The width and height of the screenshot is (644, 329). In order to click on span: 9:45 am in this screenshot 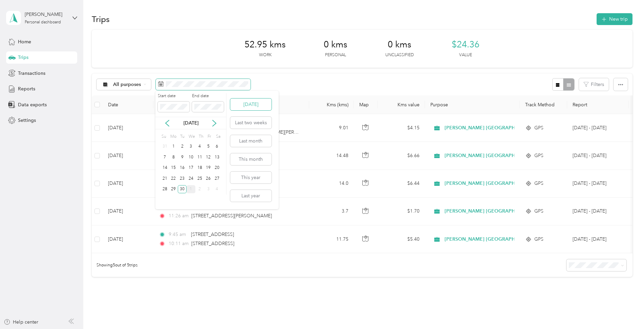, I will do `click(178, 235)`.